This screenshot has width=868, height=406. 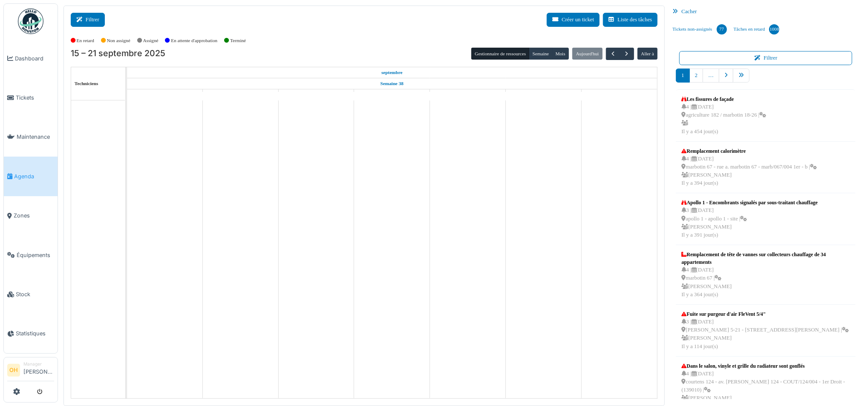 What do you see at coordinates (696, 75) in the screenshot?
I see `a: 2` at bounding box center [696, 75].